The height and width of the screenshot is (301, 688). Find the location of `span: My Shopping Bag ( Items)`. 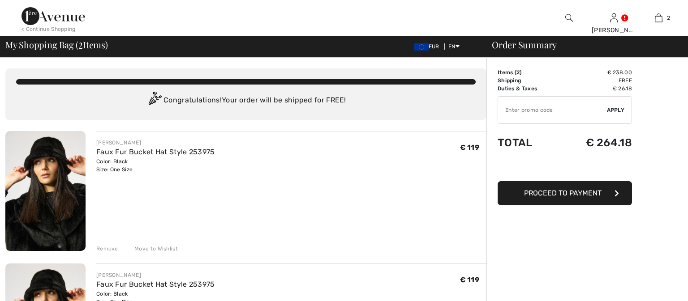

span: My Shopping Bag ( Items) is located at coordinates (56, 45).